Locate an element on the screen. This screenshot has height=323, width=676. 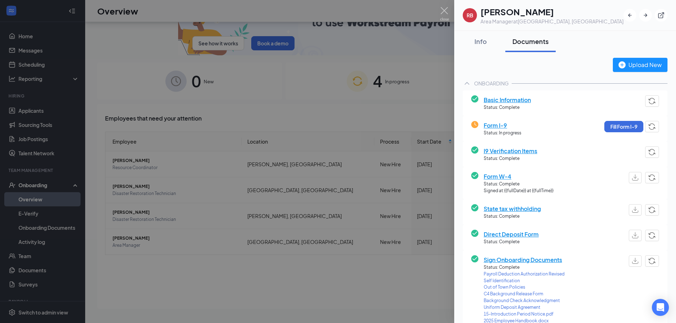
span: Status: In progress is located at coordinates (502, 133).